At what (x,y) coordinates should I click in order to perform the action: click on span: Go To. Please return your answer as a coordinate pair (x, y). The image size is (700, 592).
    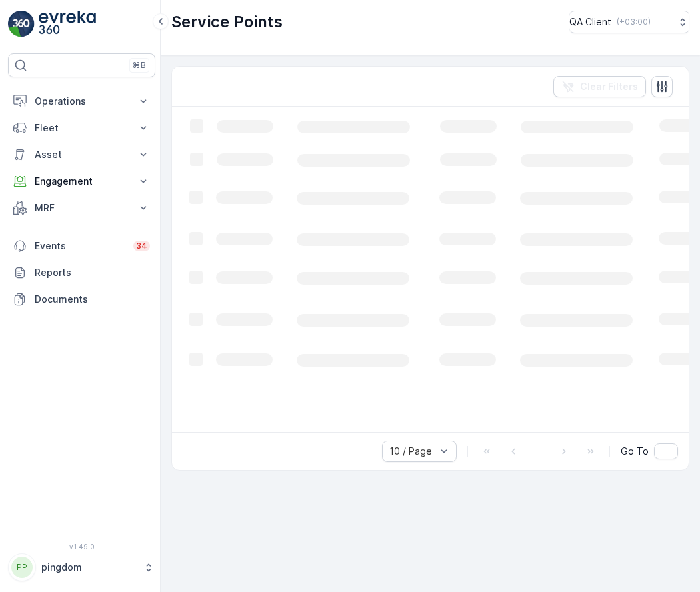
    Looking at the image, I should click on (635, 451).